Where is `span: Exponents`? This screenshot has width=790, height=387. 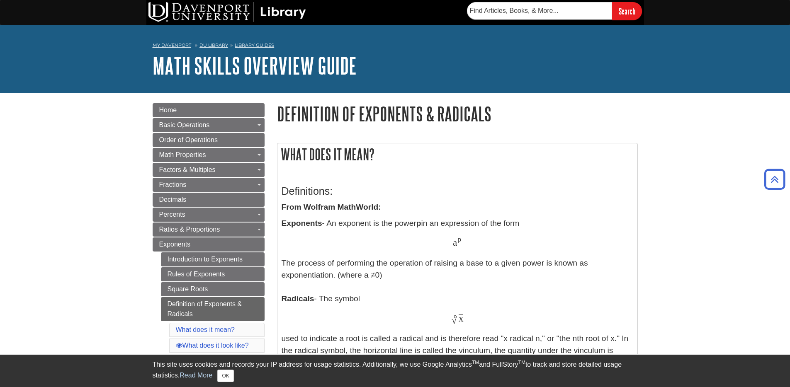 span: Exponents is located at coordinates (175, 244).